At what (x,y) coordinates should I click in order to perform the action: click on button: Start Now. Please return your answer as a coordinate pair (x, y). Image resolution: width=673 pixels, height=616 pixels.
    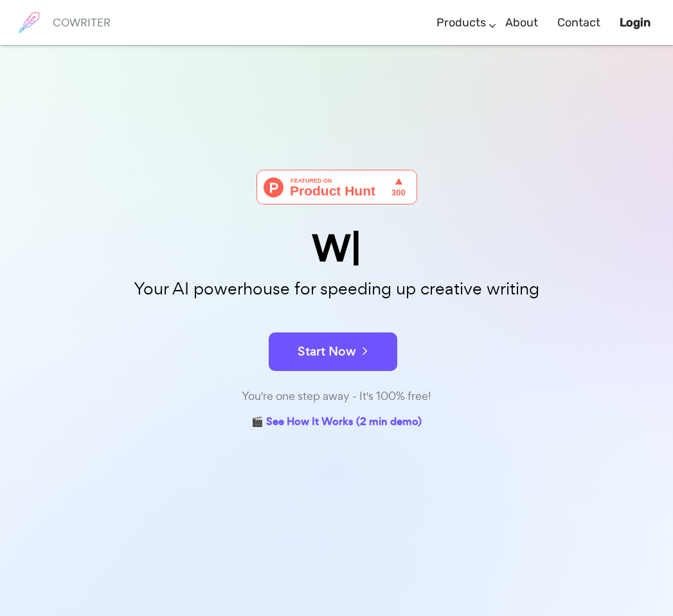
    Looking at the image, I should click on (333, 351).